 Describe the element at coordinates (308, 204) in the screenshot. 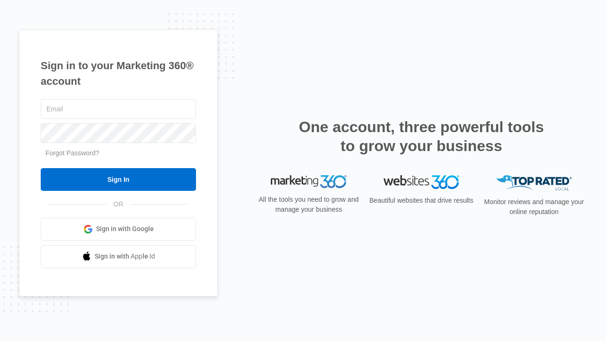

I see `p: All the tools you need to grow and manage your business` at that location.